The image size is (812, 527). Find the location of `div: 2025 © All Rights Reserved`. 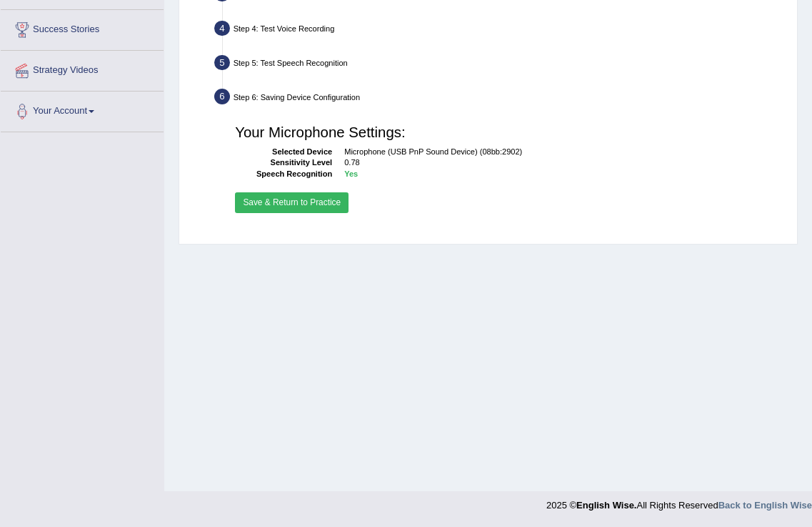

div: 2025 © All Rights Reserved is located at coordinates (680, 501).